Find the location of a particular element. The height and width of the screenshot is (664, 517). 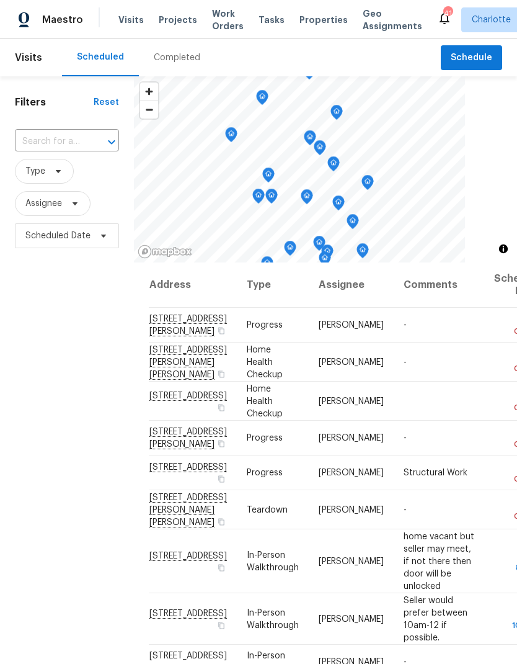

span: Structural Work is located at coordinates (436, 473).